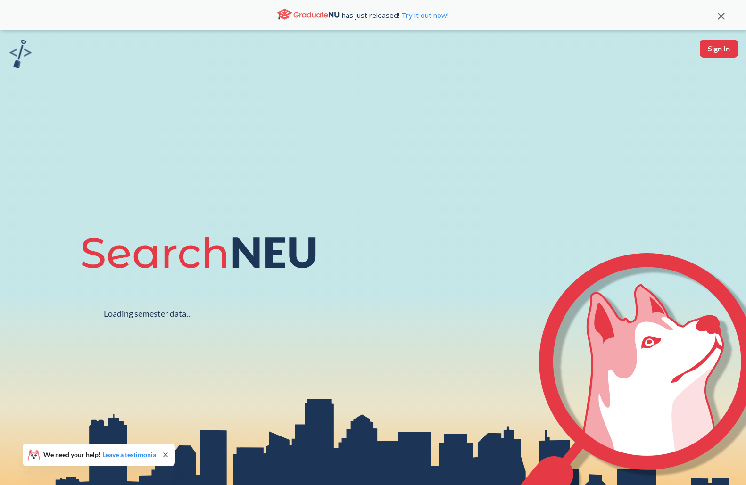 This screenshot has width=746, height=485. What do you see at coordinates (20, 54) in the screenshot?
I see `img: sandbox logo` at bounding box center [20, 54].